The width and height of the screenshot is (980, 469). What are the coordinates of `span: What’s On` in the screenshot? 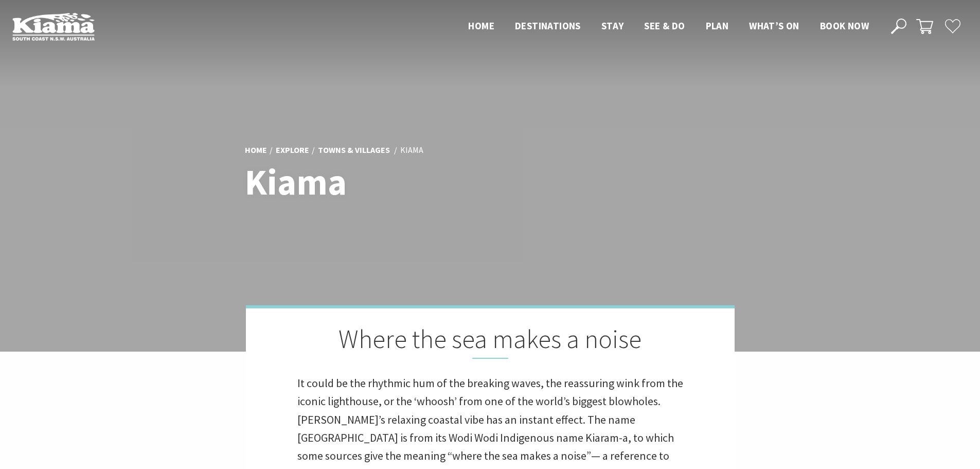 It's located at (774, 26).